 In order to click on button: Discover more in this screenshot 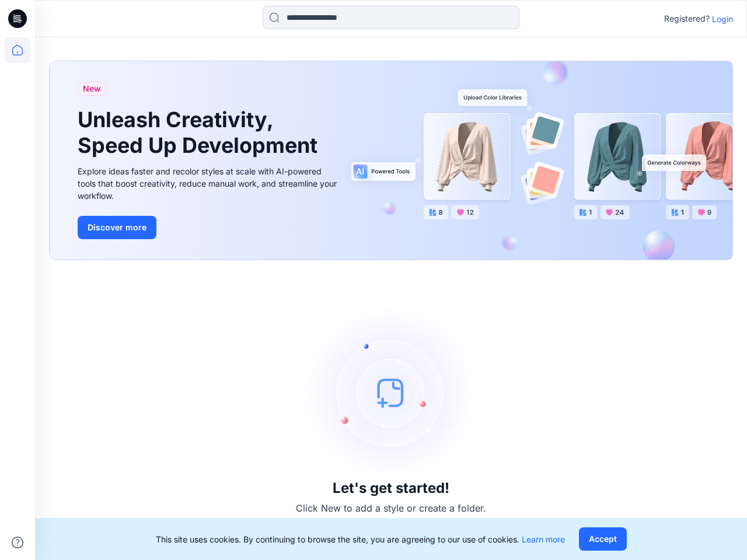, I will do `click(117, 228)`.